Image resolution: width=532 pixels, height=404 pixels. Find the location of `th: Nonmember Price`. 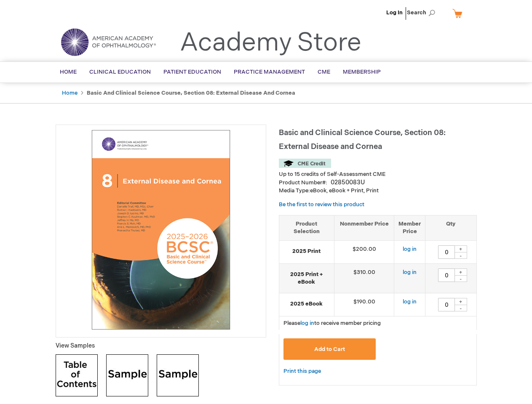

th: Nonmember Price is located at coordinates (364, 228).